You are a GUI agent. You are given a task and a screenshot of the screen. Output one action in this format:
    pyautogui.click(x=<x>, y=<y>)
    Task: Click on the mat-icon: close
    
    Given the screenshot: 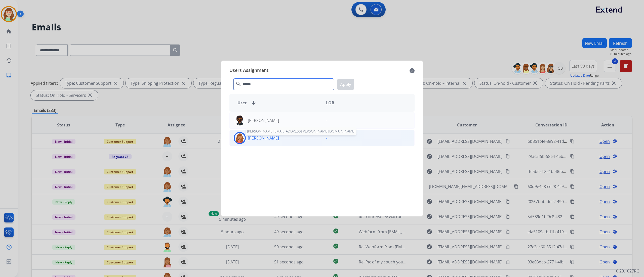 What is the action you would take?
    pyautogui.click(x=412, y=70)
    